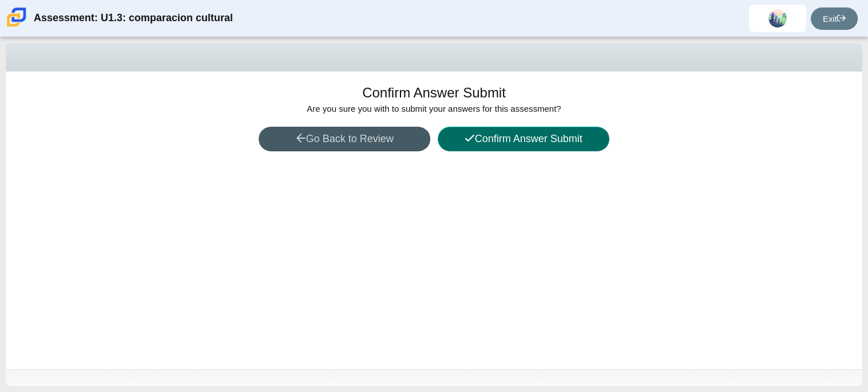 The width and height of the screenshot is (868, 392). Describe the element at coordinates (434, 93) in the screenshot. I see `h1: Confirm Answer Submit` at that location.